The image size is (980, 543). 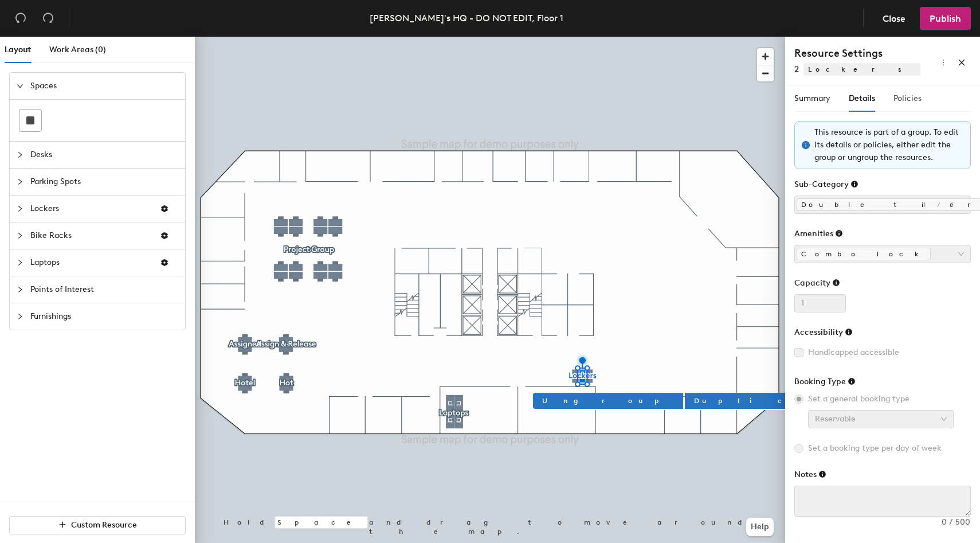 I want to click on span: Spaces, so click(x=105, y=86).